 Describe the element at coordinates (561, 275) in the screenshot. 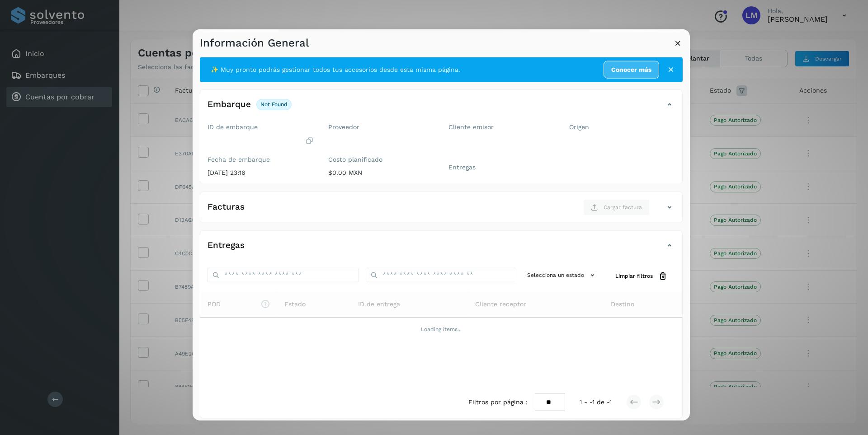

I see `button: Selecciona un estado` at that location.